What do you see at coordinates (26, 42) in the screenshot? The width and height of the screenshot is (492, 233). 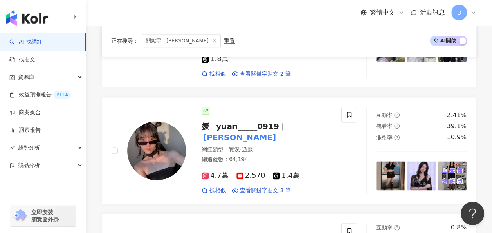 I see `a: searchAI 找網紅` at bounding box center [26, 42].